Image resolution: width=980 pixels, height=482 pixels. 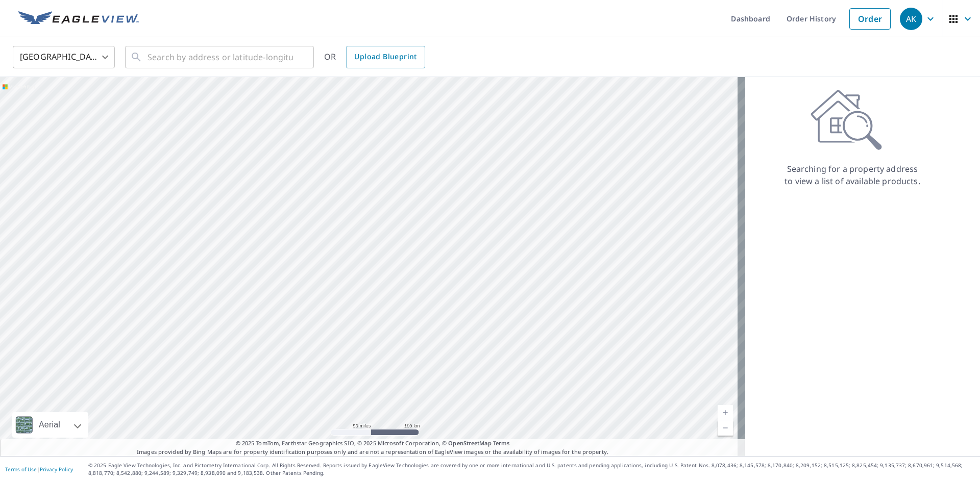 What do you see at coordinates (912, 19) in the screenshot?
I see `div: AK` at bounding box center [912, 19].